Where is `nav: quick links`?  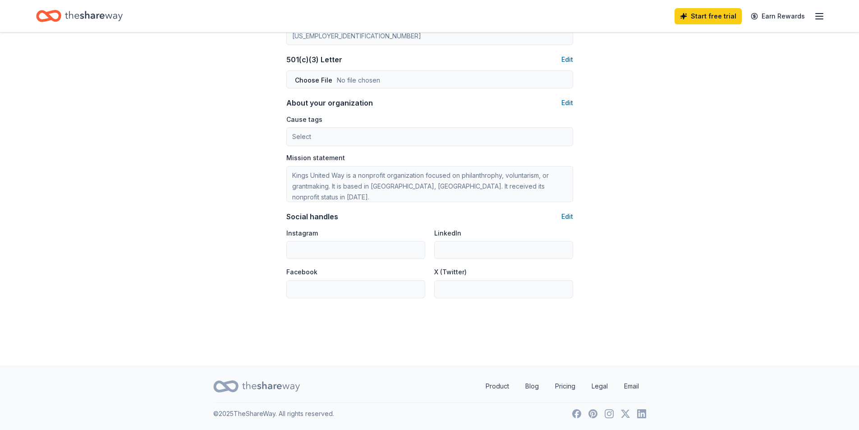 nav: quick links is located at coordinates (562, 386).